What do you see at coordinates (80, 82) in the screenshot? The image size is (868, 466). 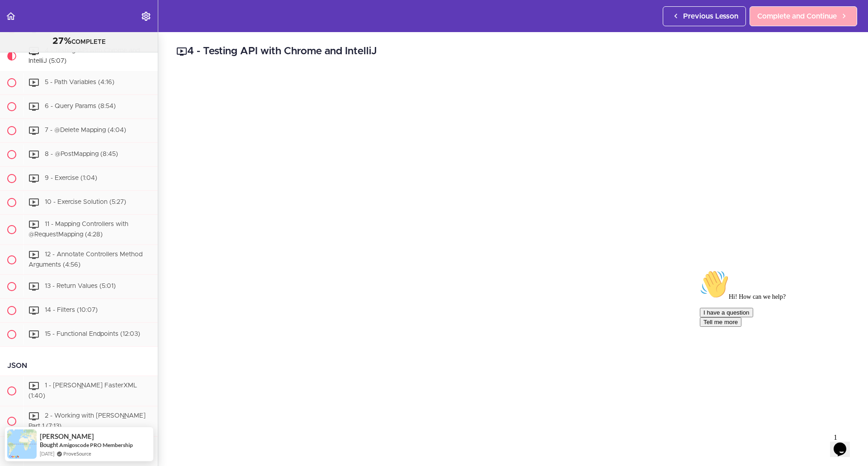 I see `span: 5 - Path Variables (4:16)` at bounding box center [80, 82].